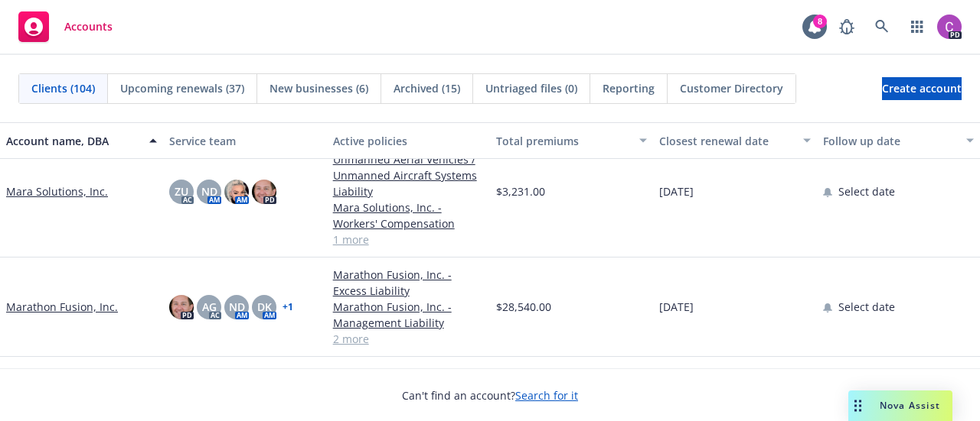 This screenshot has height=421, width=980. I want to click on span: Accounts, so click(88, 27).